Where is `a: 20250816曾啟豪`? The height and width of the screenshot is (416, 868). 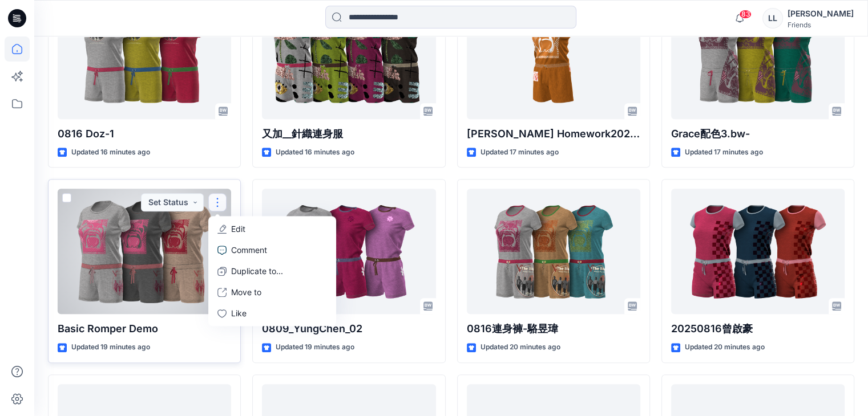 a: 20250816曾啟豪 is located at coordinates (758, 251).